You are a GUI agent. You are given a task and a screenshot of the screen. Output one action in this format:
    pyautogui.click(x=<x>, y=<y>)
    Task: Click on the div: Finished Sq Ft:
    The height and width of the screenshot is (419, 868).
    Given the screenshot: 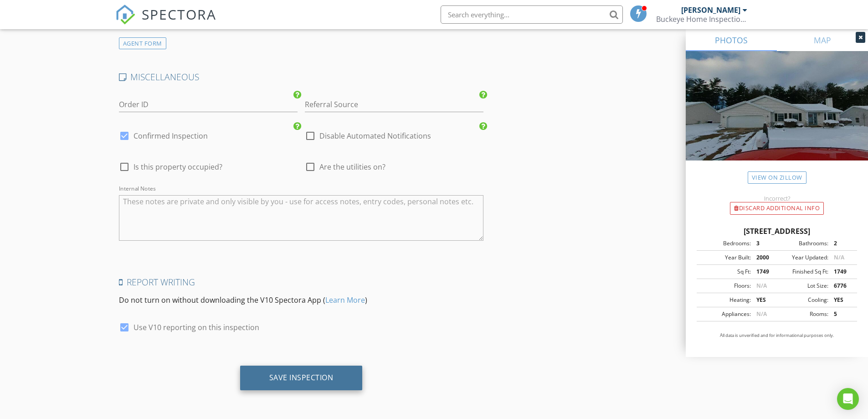 What is the action you would take?
    pyautogui.click(x=802, y=272)
    